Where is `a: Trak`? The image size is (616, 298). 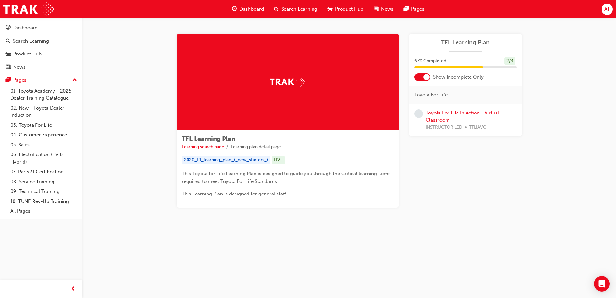
a: Trak is located at coordinates (29, 9).